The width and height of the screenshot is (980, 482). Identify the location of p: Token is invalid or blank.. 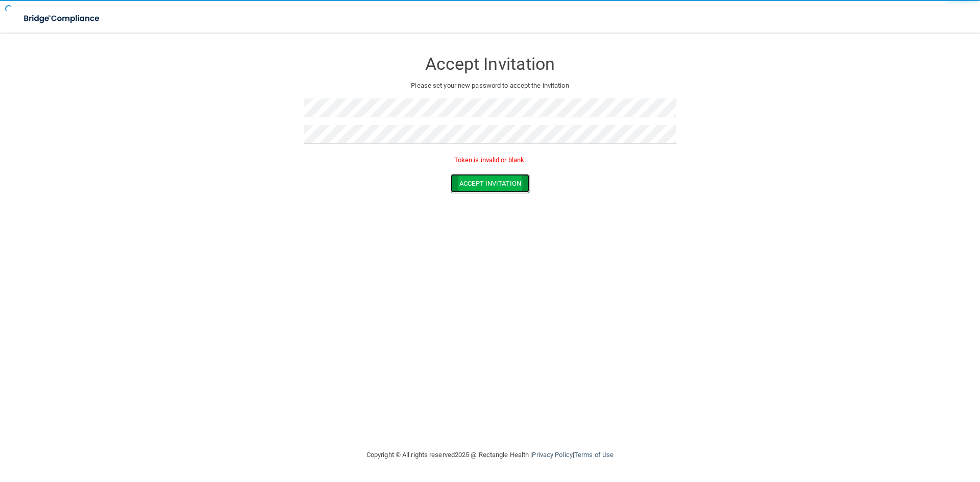
(490, 160).